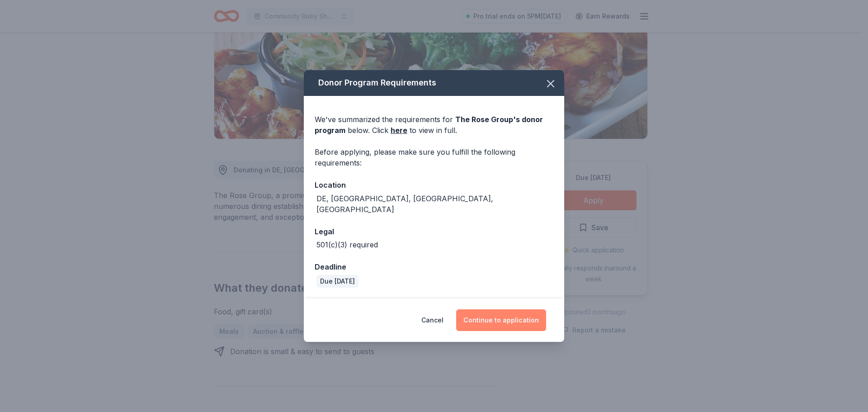 This screenshot has height=412, width=868. I want to click on a: here, so click(399, 130).